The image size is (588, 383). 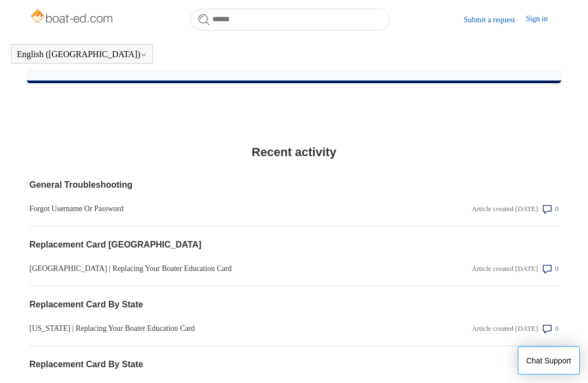 I want to click on a: General Troubleshooting, so click(x=215, y=185).